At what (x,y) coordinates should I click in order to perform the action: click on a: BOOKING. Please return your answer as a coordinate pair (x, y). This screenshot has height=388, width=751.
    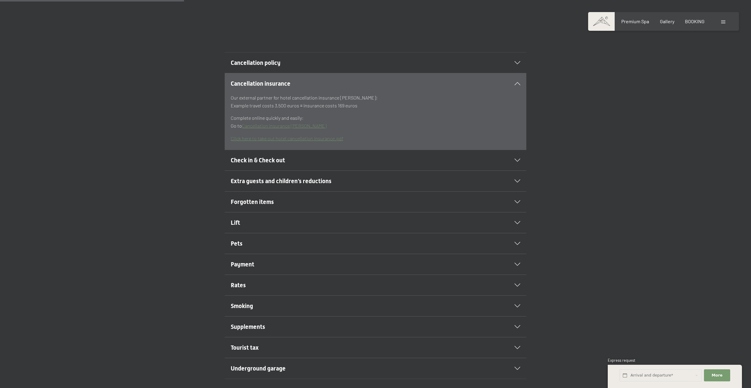
    Looking at the image, I should click on (694, 21).